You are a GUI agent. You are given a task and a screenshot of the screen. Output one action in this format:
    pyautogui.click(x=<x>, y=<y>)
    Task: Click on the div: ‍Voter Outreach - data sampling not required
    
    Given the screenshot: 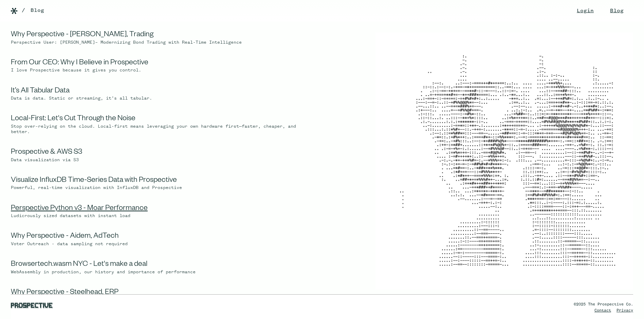 What is the action you would take?
    pyautogui.click(x=163, y=245)
    